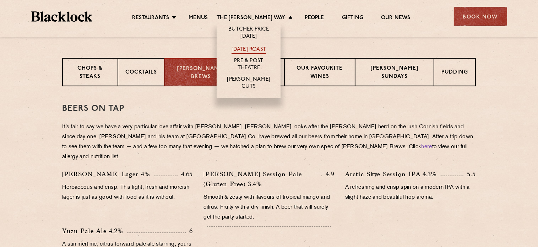 The height and width of the screenshot is (247, 538). I want to click on p: Our favourite wines, so click(320, 73).